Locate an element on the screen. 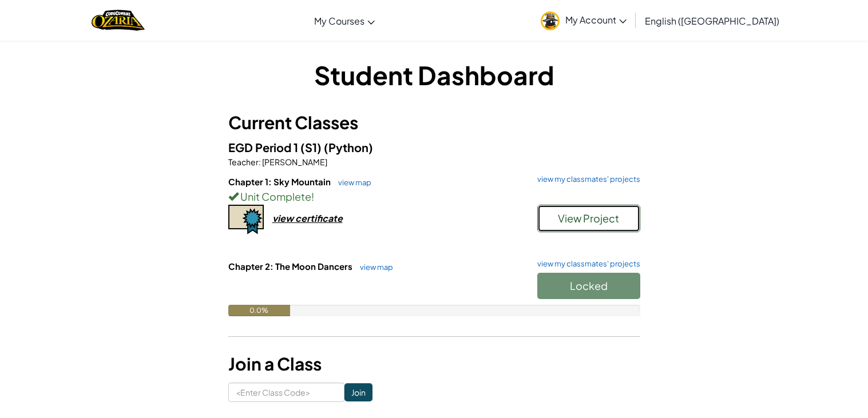  div: view certificate is located at coordinates (307, 218).